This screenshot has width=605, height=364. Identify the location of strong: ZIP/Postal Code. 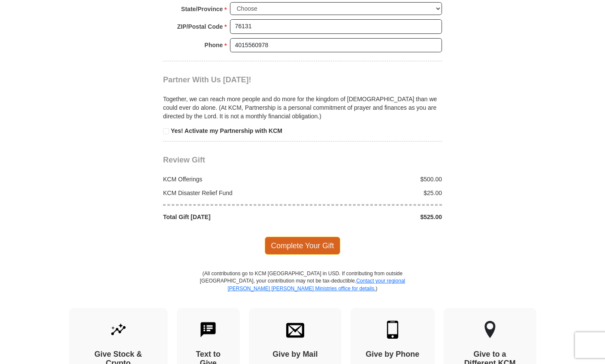
(200, 27).